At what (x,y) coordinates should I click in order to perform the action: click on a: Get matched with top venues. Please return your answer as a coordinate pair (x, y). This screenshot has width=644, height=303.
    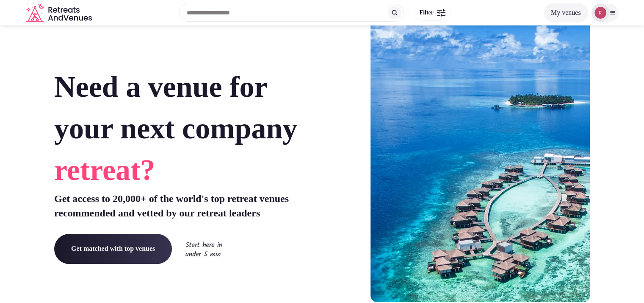
    Looking at the image, I should click on (113, 248).